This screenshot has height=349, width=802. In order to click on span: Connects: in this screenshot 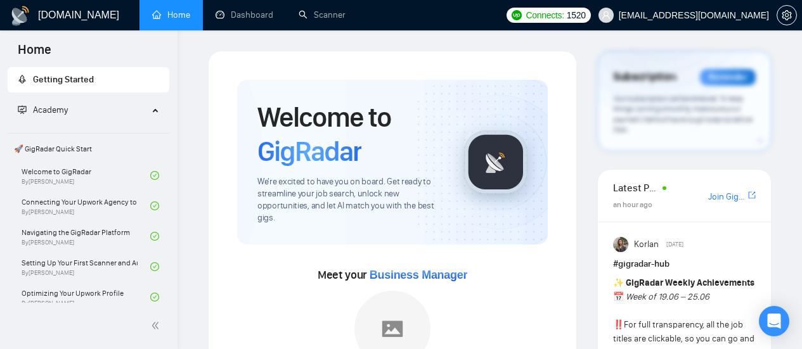, I will do `click(544, 15)`.